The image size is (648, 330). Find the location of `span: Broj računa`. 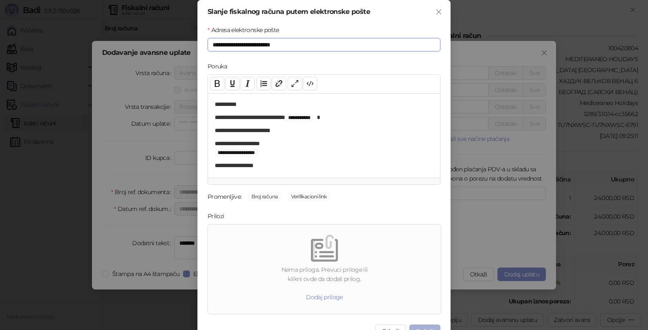

span: Broj računa is located at coordinates (264, 197).